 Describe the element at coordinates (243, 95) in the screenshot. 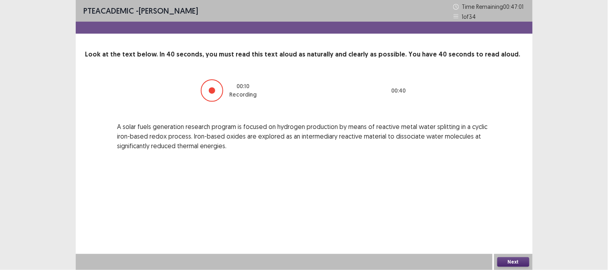

I see `p: Recording` at that location.